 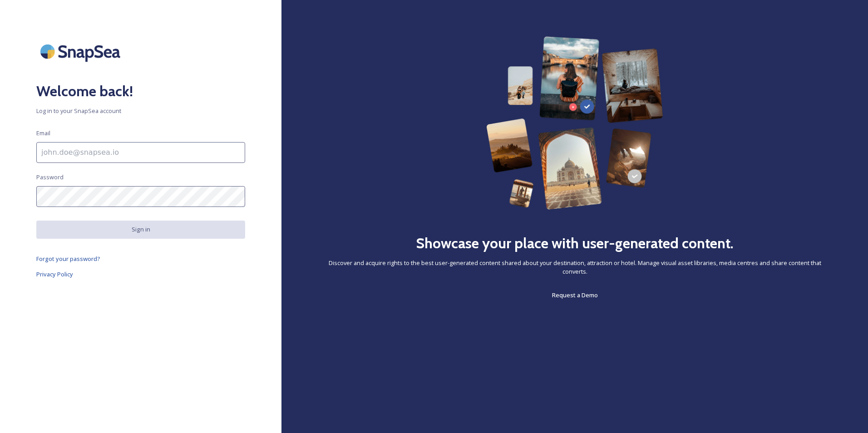 What do you see at coordinates (50, 177) in the screenshot?
I see `span: Password` at bounding box center [50, 177].